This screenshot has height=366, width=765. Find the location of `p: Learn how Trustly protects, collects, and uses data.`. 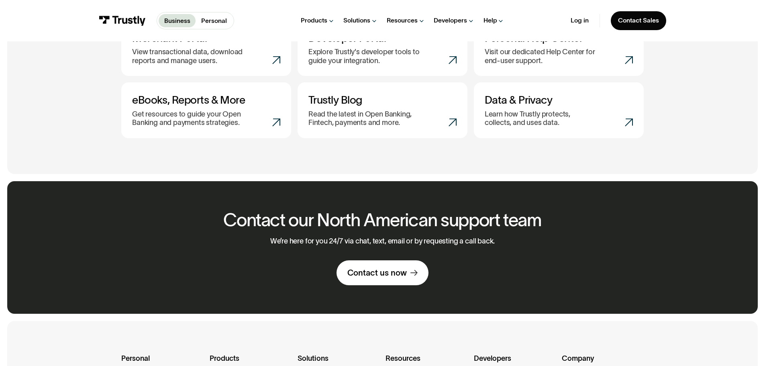

p: Learn how Trustly protects, collects, and uses data. is located at coordinates (537, 118).